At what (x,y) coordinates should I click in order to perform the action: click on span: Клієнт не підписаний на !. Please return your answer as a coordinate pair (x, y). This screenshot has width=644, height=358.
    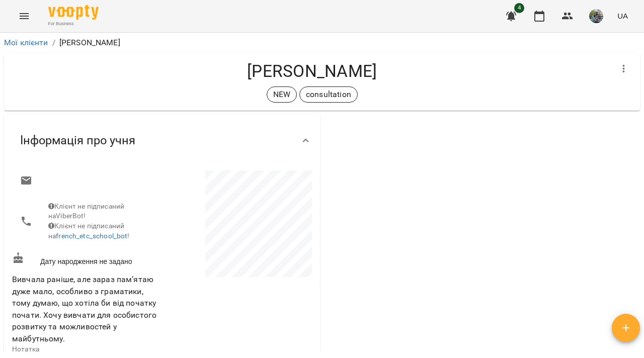
    Looking at the image, I should click on (89, 230).